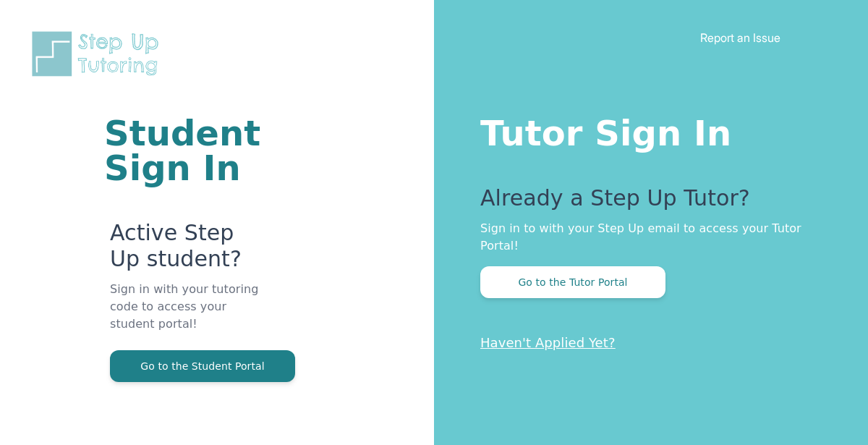 The image size is (868, 445). Describe the element at coordinates (182, 150) in the screenshot. I see `h1: Student Sign In` at that location.